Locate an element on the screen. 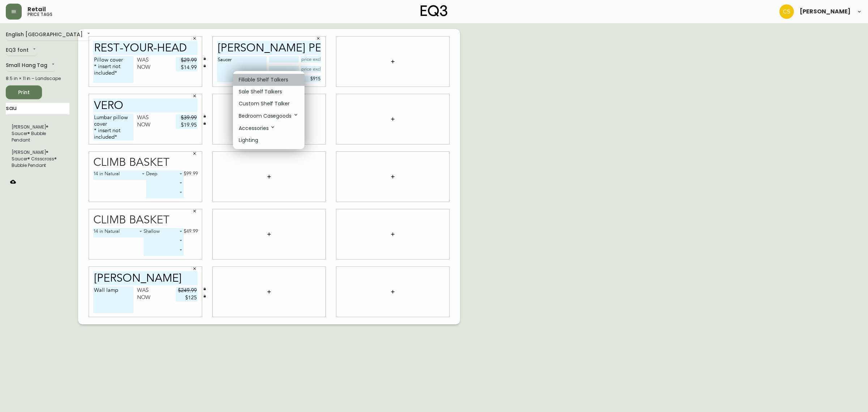 The image size is (868, 412). textarea: Red wine rack is located at coordinates (35, 40).